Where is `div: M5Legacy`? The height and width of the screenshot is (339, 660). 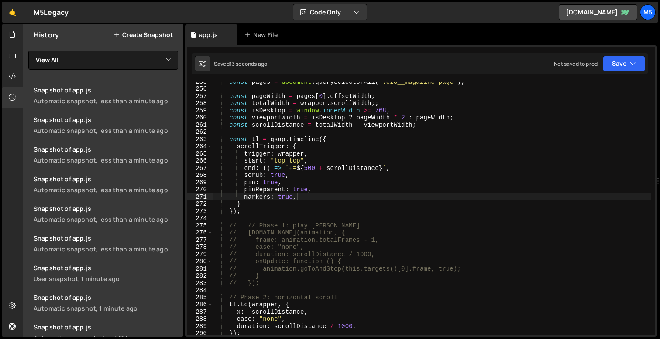 div: M5Legacy is located at coordinates (51, 12).